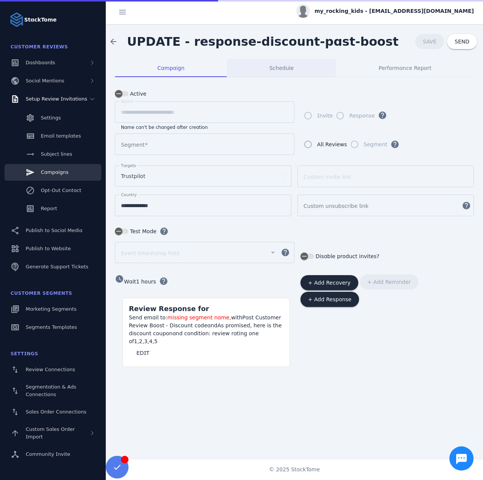 This screenshot has width=483, height=480. I want to click on span: EDIT, so click(143, 353).